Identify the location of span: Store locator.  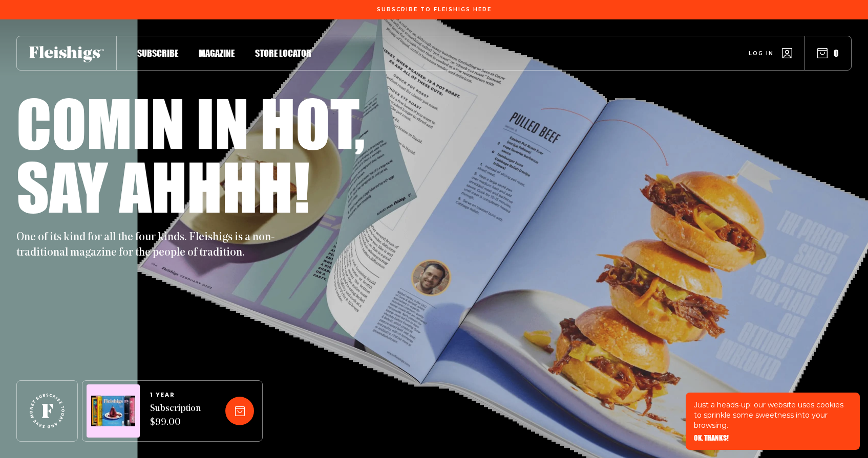
(283, 53).